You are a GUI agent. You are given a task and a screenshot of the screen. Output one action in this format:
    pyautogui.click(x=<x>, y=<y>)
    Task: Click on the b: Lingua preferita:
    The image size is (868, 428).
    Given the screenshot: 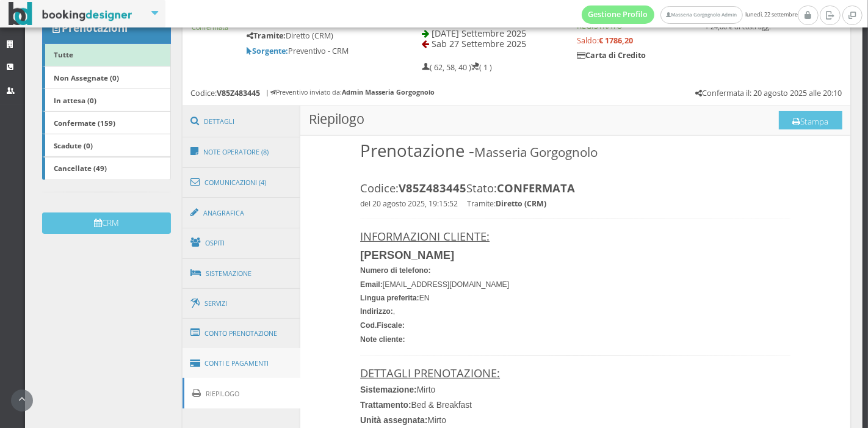 What is the action you would take?
    pyautogui.click(x=389, y=298)
    